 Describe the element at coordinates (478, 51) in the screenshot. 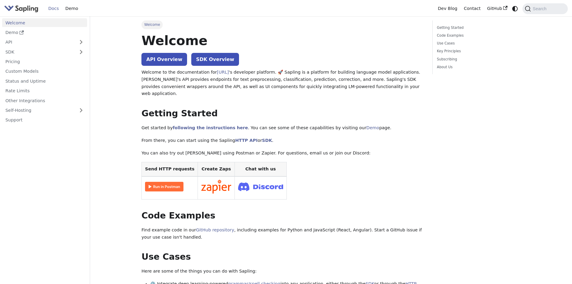

I see `a: Key Principles` at that location.